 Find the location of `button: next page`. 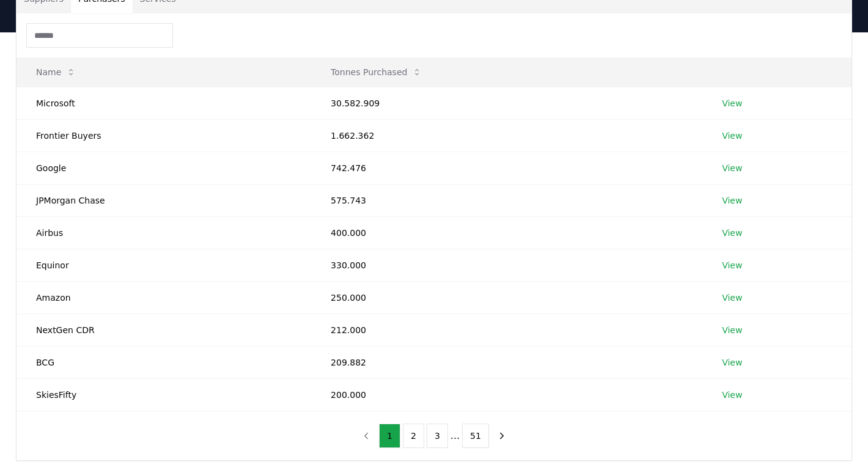

button: next page is located at coordinates (502, 436).